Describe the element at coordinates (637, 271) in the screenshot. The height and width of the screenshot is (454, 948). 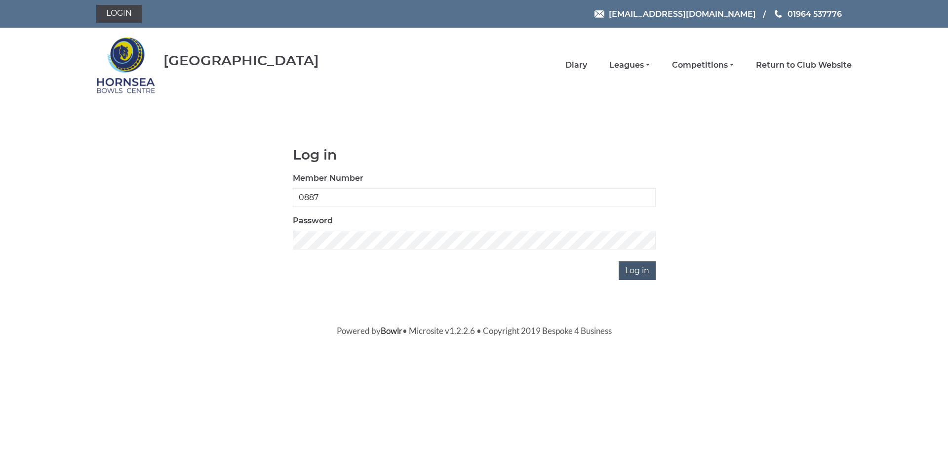
I see `input: Log in` at that location.